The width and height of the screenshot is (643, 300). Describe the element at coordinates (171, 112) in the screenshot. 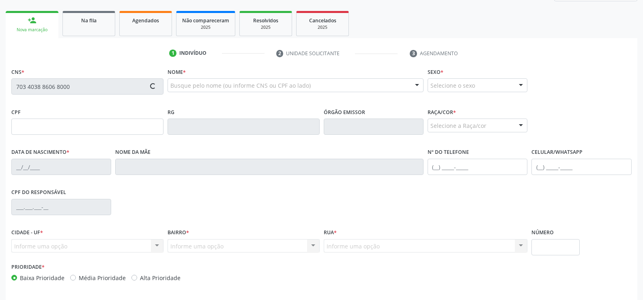

I see `label: RG` at that location.